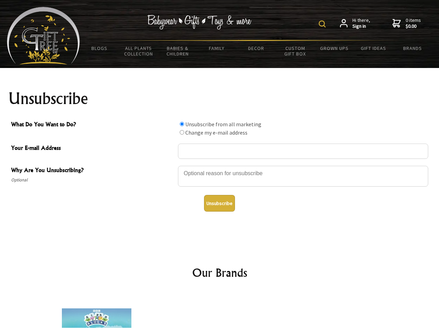 This screenshot has height=333, width=439. Describe the element at coordinates (303, 151) in the screenshot. I see `input: Your E-mail Address` at that location.